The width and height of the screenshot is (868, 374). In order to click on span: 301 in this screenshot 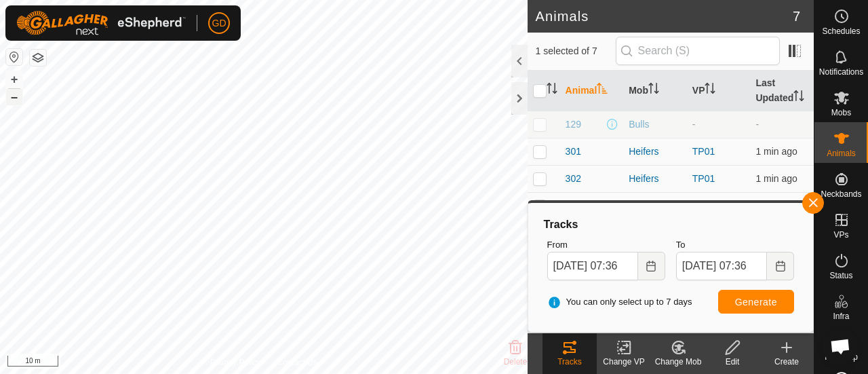, I will do `click(573, 151)`.